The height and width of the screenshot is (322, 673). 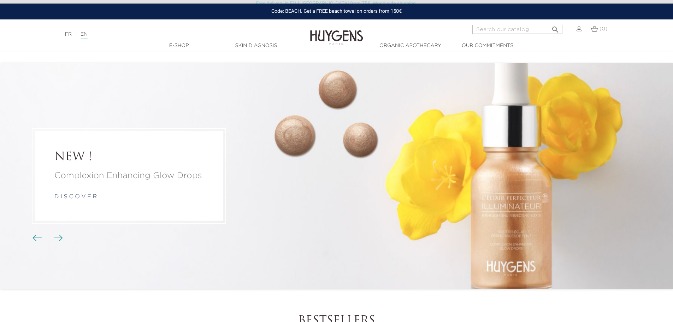 What do you see at coordinates (129, 157) in the screenshot?
I see `a: NEW !` at bounding box center [129, 157].